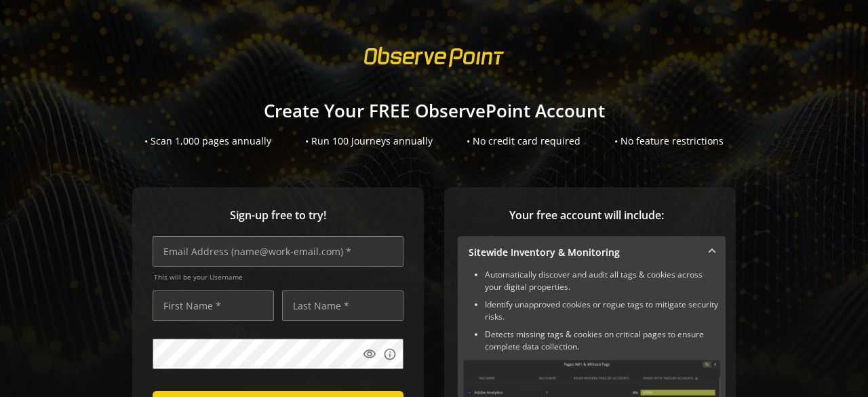 The height and width of the screenshot is (397, 868). I want to click on li: Identify unapproved cookies or rogue tags to mitigate security risks., so click(603, 311).